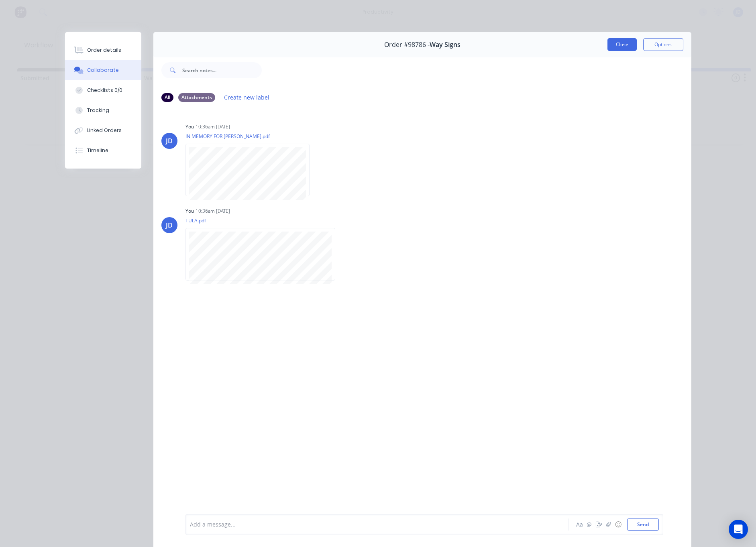 The height and width of the screenshot is (547, 756). I want to click on button: Create new label, so click(247, 97).